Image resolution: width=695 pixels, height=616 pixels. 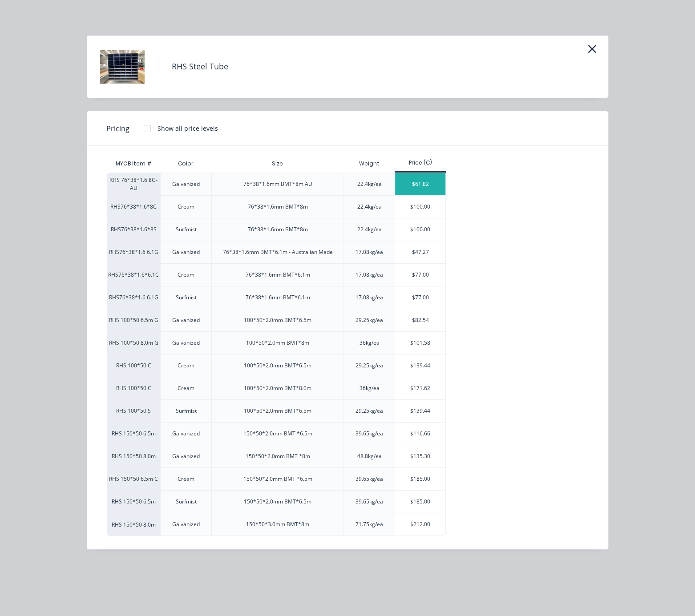 What do you see at coordinates (278, 343) in the screenshot?
I see `div: 100*50*2.0mm BMT*8m` at bounding box center [278, 343].